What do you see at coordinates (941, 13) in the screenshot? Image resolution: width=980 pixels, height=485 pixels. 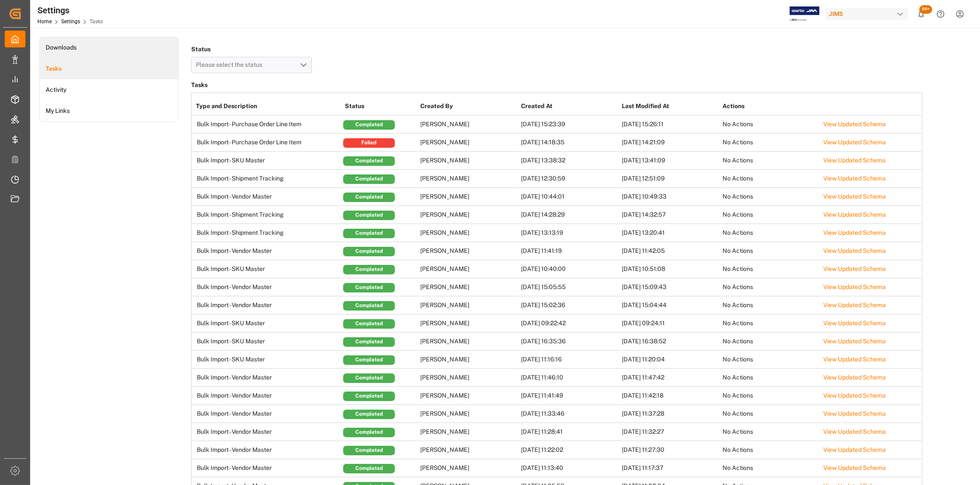 I see `button: Help Center` at bounding box center [941, 13].